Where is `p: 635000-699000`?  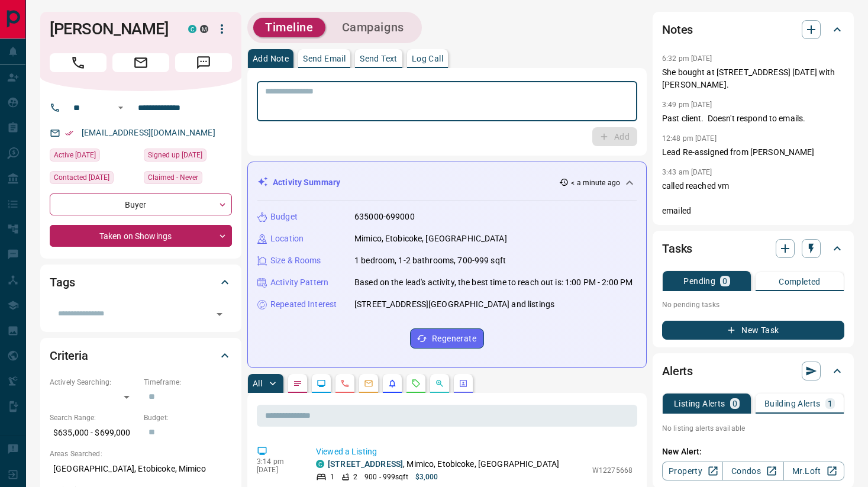 p: 635000-699000 is located at coordinates (385, 217).